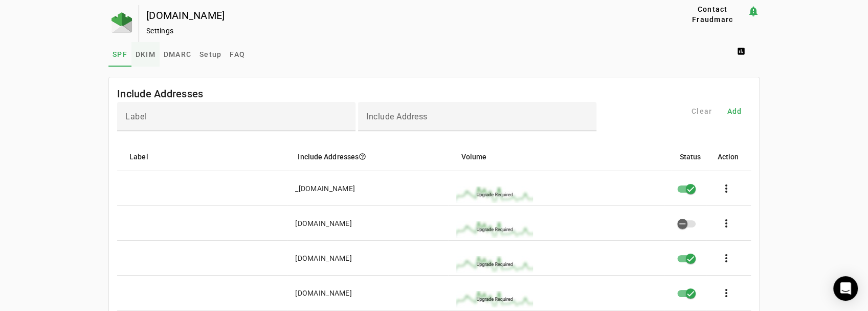 The height and width of the screenshot is (311, 868). What do you see at coordinates (145, 54) in the screenshot?
I see `a: DKIM` at bounding box center [145, 54].